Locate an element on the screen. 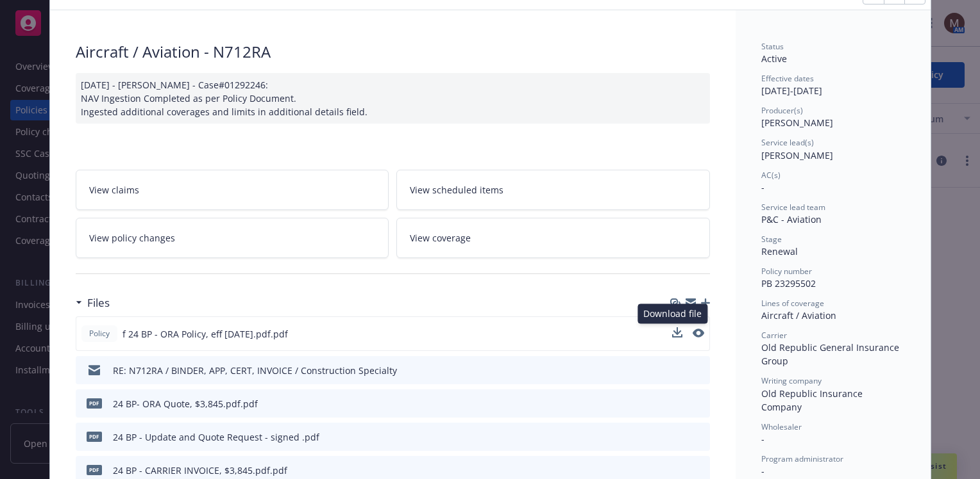 The width and height of the screenshot is (980, 479). span: View policy changes is located at coordinates (133, 238).